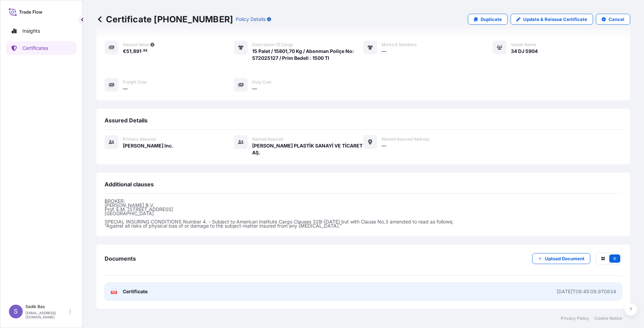 This screenshot has height=328, width=644. I want to click on a: Insights, so click(41, 31).